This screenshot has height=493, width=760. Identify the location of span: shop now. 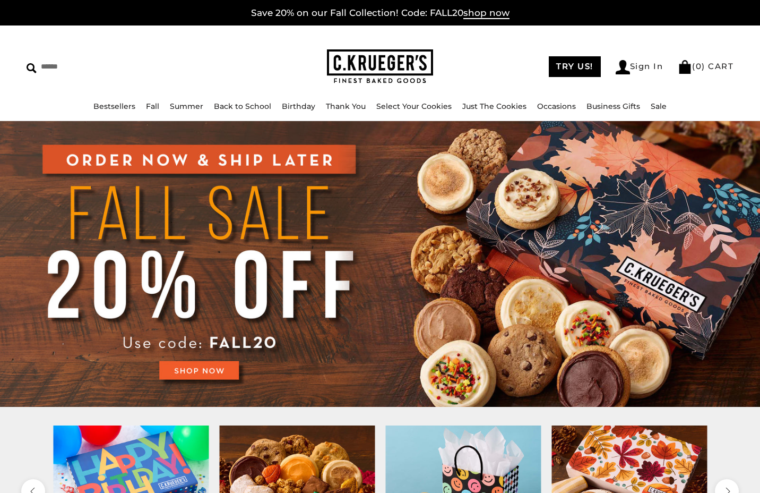
(486, 13).